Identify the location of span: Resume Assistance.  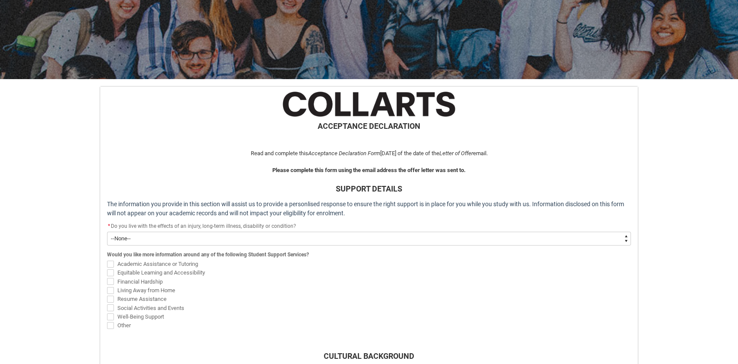
(142, 298).